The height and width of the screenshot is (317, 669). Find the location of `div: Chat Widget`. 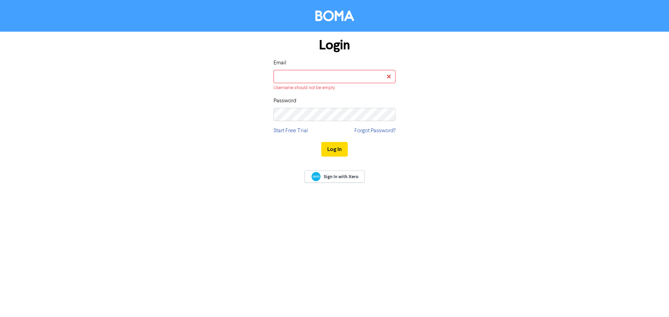

div: Chat Widget is located at coordinates (651, 301).